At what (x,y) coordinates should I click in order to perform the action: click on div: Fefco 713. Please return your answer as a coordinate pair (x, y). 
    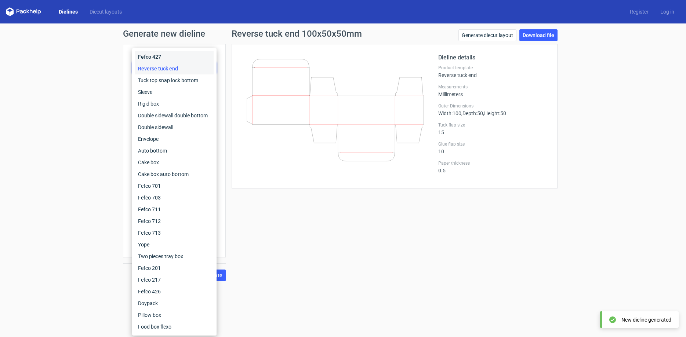
    Looking at the image, I should click on (174, 233).